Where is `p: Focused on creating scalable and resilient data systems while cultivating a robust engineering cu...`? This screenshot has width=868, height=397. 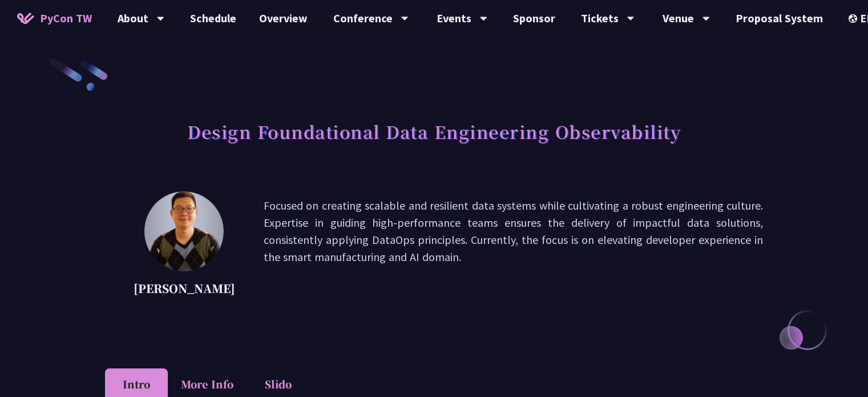 p: Focused on creating scalable and resilient data systems while cultivating a robust engineering cu... is located at coordinates (513, 248).